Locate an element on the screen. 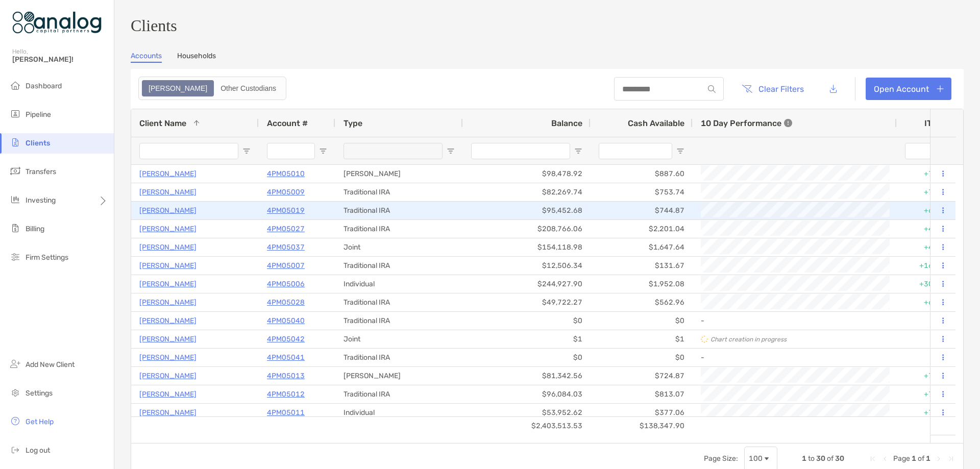 Image resolution: width=980 pixels, height=469 pixels. a: 4PM05019 is located at coordinates (286, 211).